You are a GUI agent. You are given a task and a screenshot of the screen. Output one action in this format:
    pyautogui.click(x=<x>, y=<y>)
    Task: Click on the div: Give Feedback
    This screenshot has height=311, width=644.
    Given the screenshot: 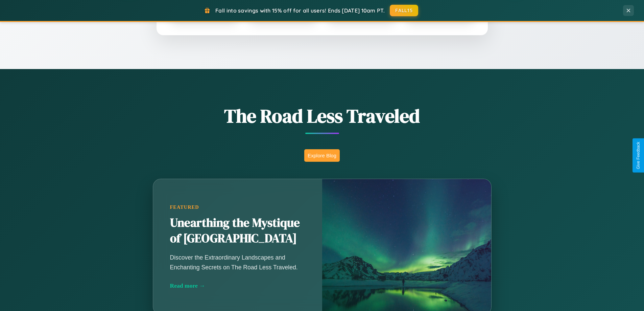 What is the action you would take?
    pyautogui.click(x=638, y=155)
    